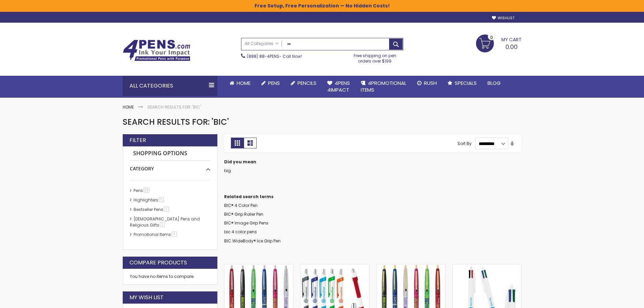  I want to click on strong: Grid, so click(237, 143).